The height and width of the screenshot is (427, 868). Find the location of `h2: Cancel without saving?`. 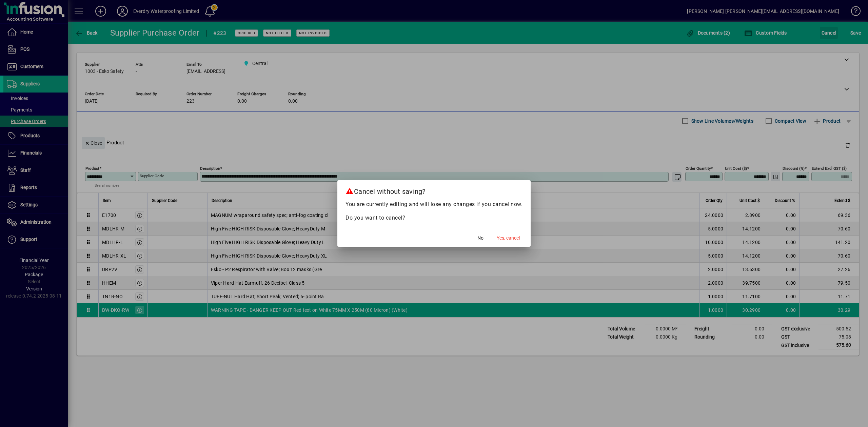

h2: Cancel without saving? is located at coordinates (434, 190).